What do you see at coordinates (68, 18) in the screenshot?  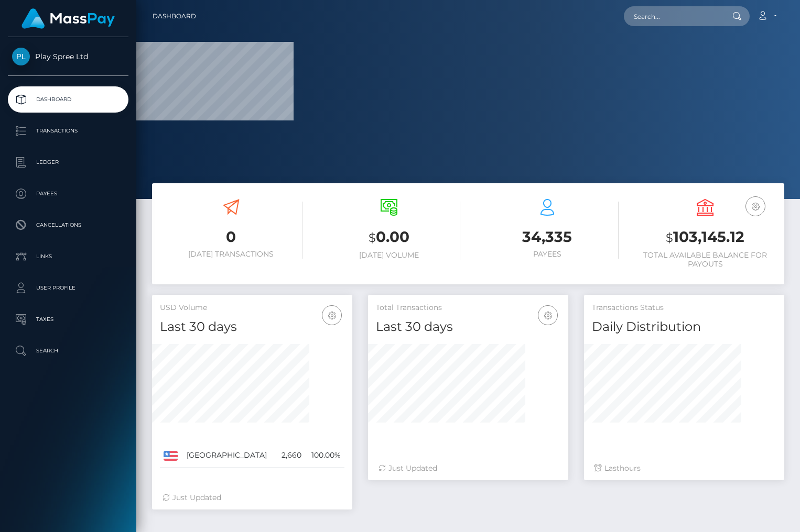 I see `img: MassPay Logo` at bounding box center [68, 18].